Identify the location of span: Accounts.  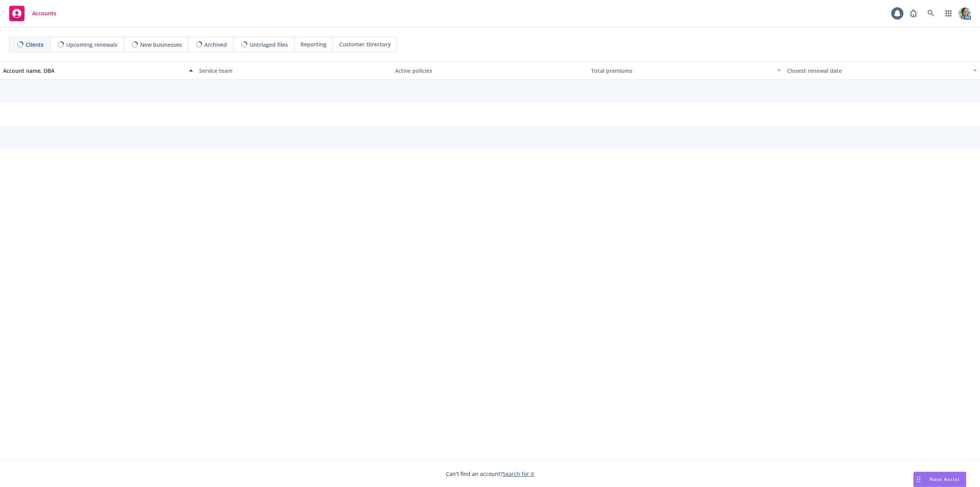
(44, 13).